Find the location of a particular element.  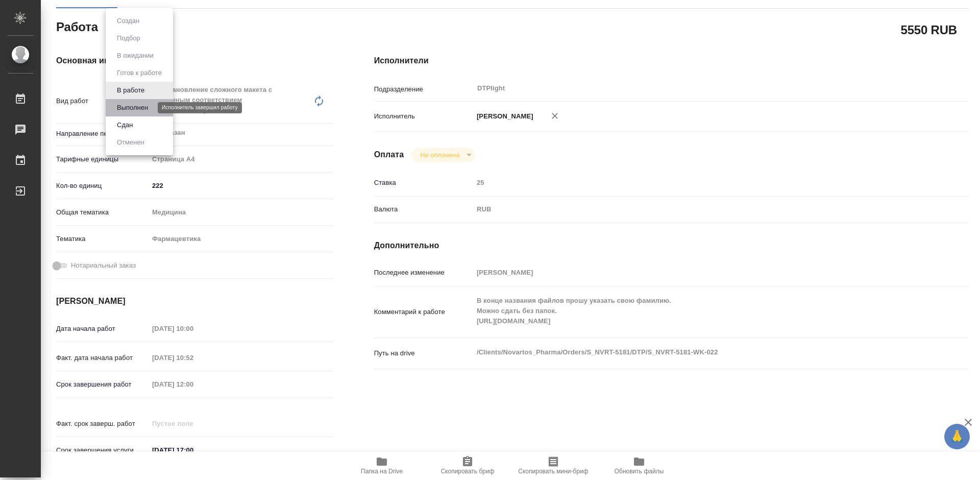

button: В ожидании is located at coordinates (135, 56).